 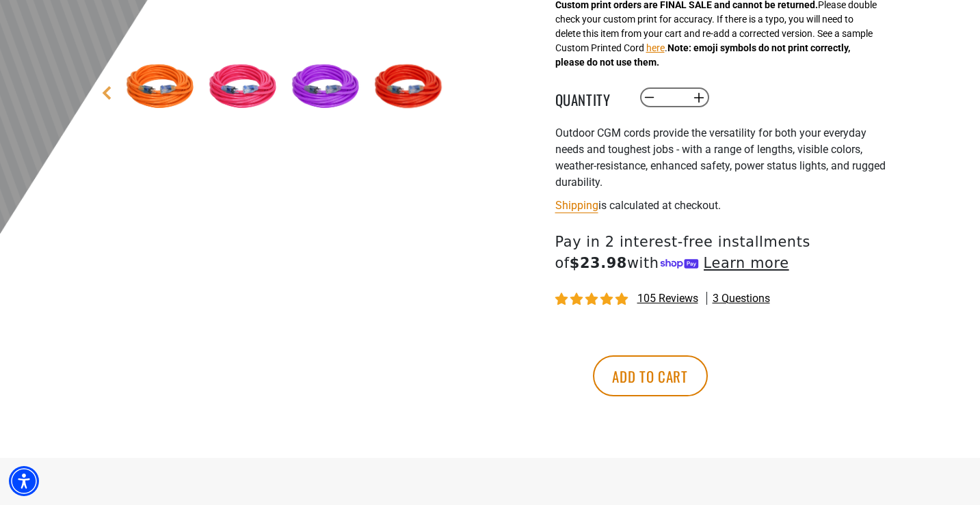 I want to click on span: 3 questions, so click(x=741, y=298).